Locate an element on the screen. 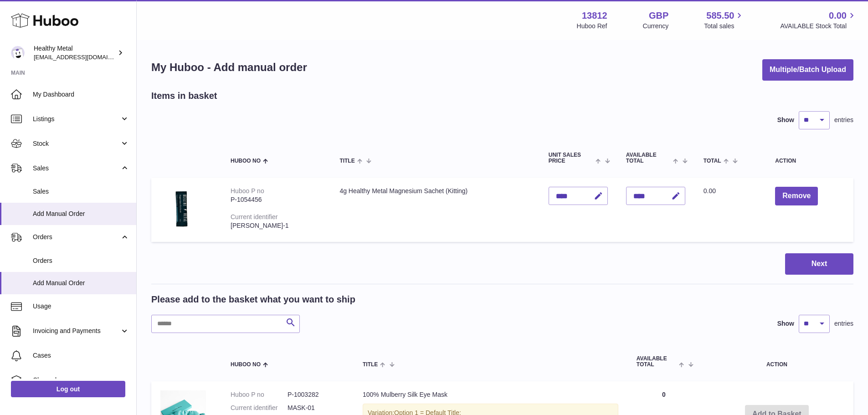 The image size is (868, 415). a: 585.50 Total sales is located at coordinates (725, 20).